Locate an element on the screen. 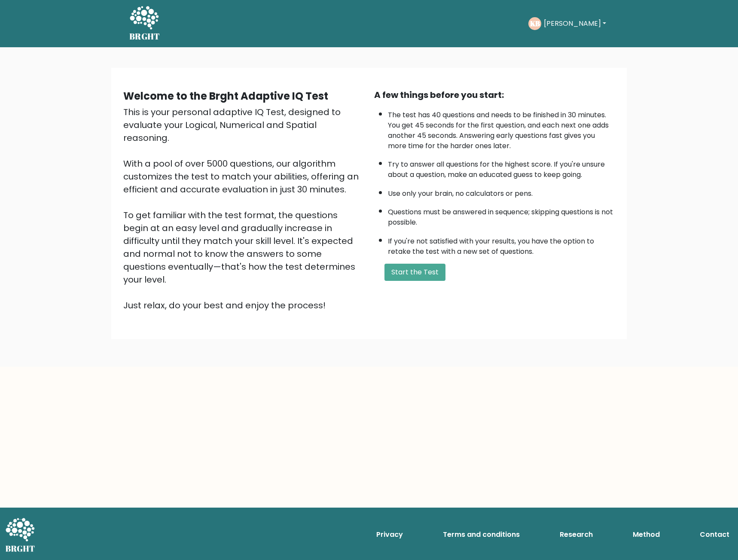  b: Welcome to the Brght Adaptive IQ Test is located at coordinates (225, 96).